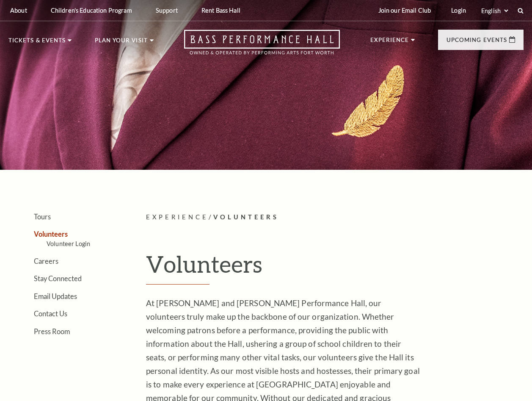  What do you see at coordinates (494, 11) in the screenshot?
I see `select: Select:` at bounding box center [494, 11].